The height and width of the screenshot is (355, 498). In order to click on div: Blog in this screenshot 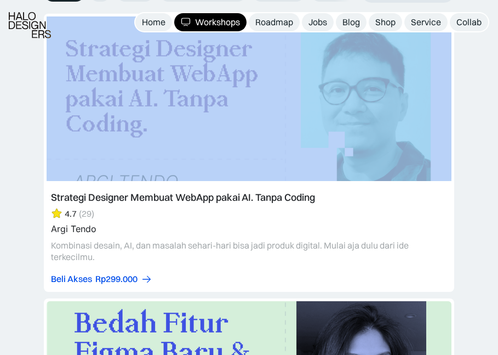, I will do `click(351, 22)`.